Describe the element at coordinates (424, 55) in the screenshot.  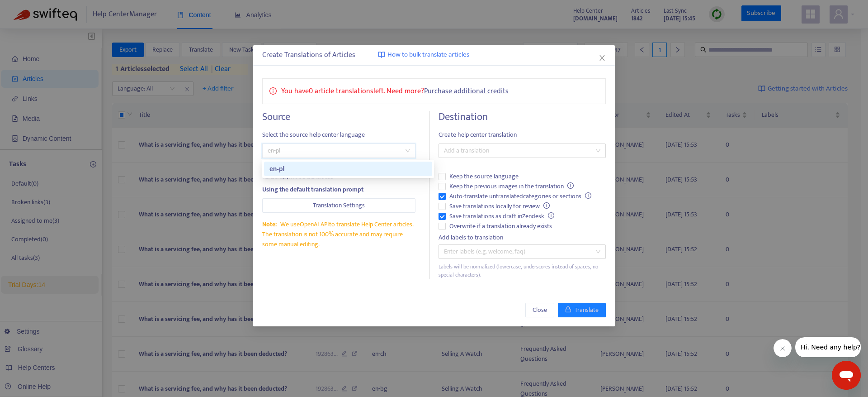
I see `a: How to bulk translate articles` at that location.